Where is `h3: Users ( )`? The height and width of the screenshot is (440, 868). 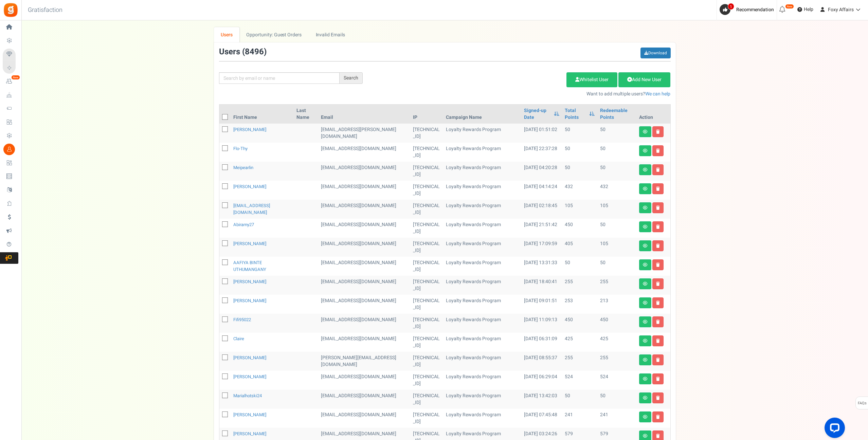 h3: Users ( ) is located at coordinates (243, 52).